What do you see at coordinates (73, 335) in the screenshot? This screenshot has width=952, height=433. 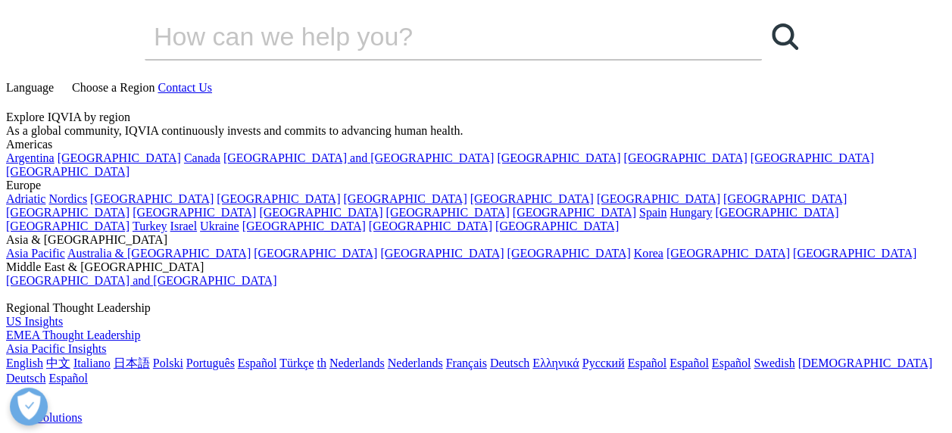 I see `span: EMEA Thought Leadership` at bounding box center [73, 335].